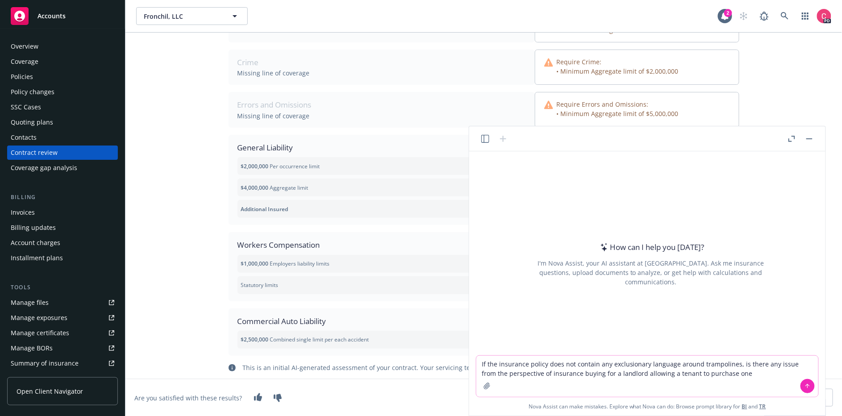 This screenshot has height=416, width=842. I want to click on a: Manage certificates, so click(62, 333).